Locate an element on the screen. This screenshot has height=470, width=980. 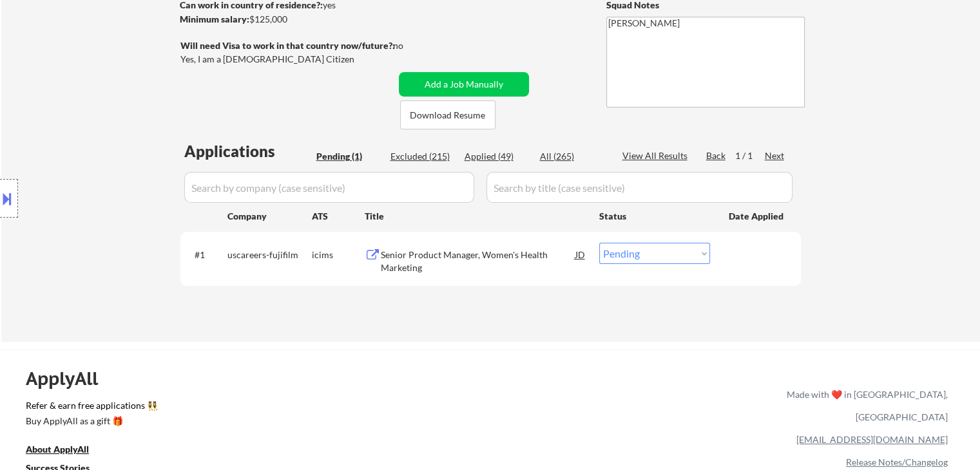
div: Applications is located at coordinates (248, 151).